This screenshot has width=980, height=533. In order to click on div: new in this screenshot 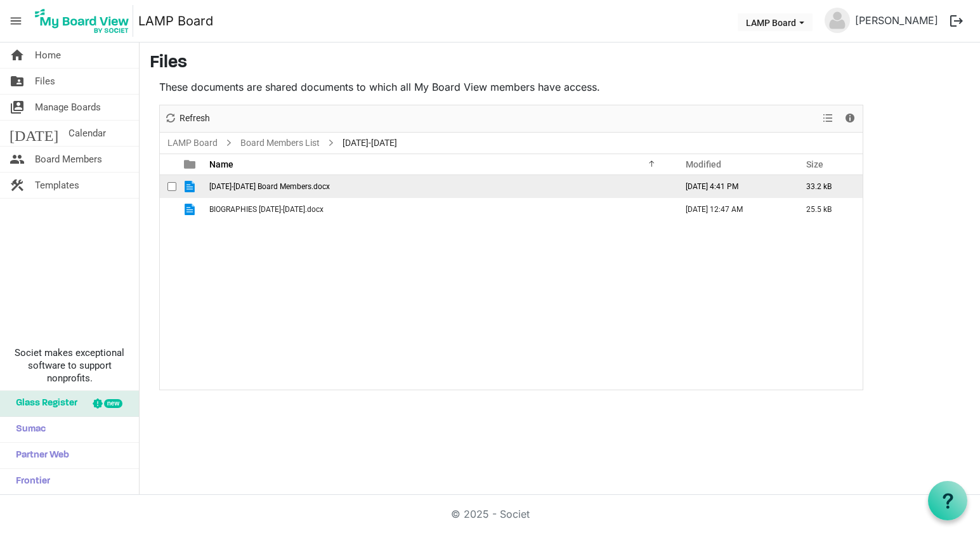, I will do `click(113, 403)`.